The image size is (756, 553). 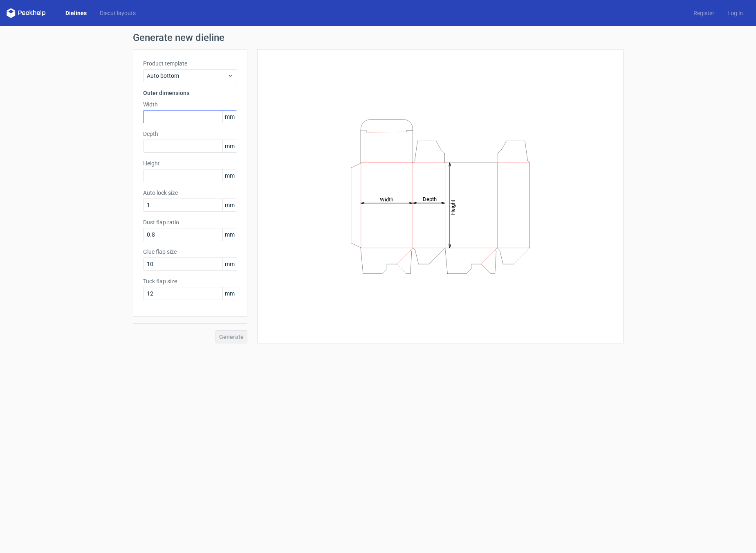 I want to click on span: Auto bottom, so click(x=187, y=76).